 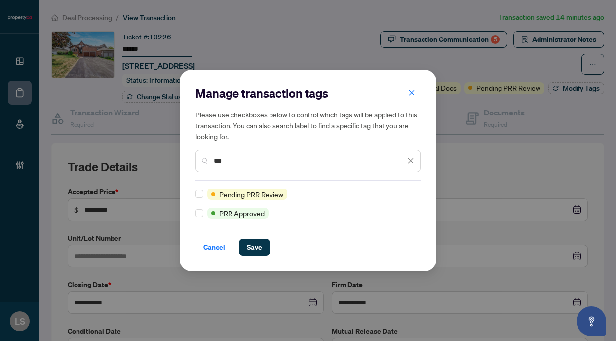 I want to click on span: Cancel, so click(x=214, y=247).